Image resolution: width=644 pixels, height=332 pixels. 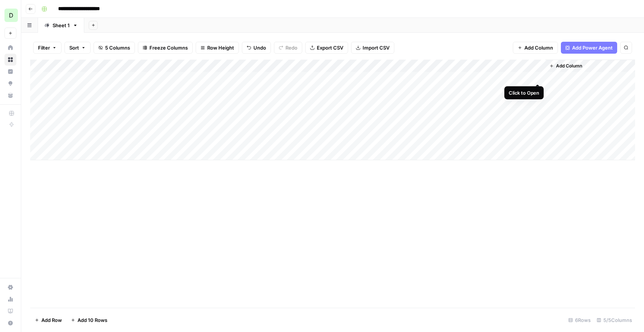 What do you see at coordinates (169, 48) in the screenshot?
I see `span: Freeze Columns` at bounding box center [169, 48].